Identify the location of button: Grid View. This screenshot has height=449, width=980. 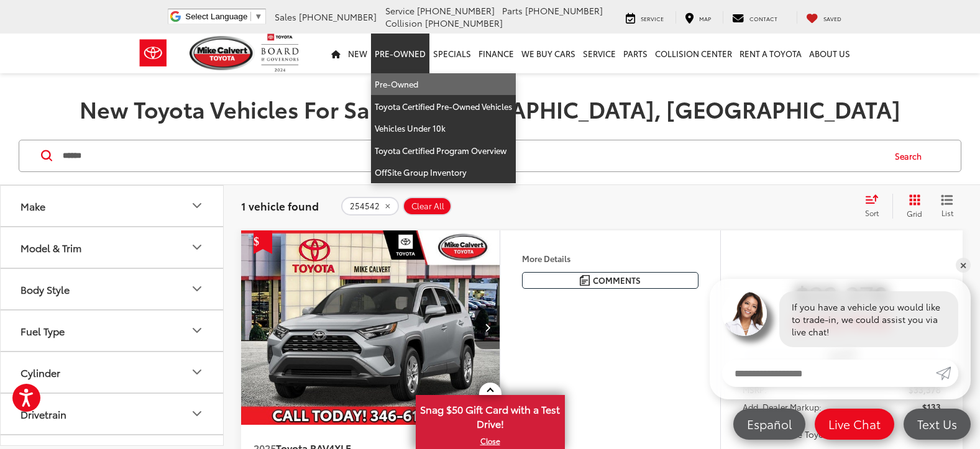
(912, 206).